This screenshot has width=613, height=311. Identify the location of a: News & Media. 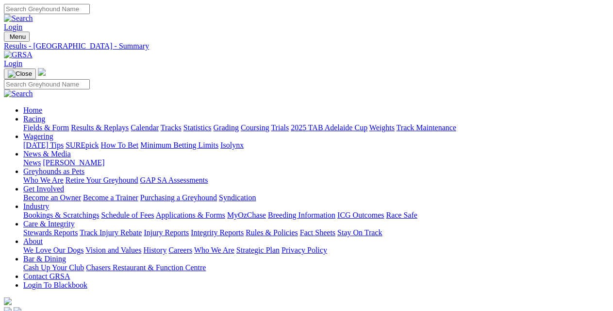
(47, 153).